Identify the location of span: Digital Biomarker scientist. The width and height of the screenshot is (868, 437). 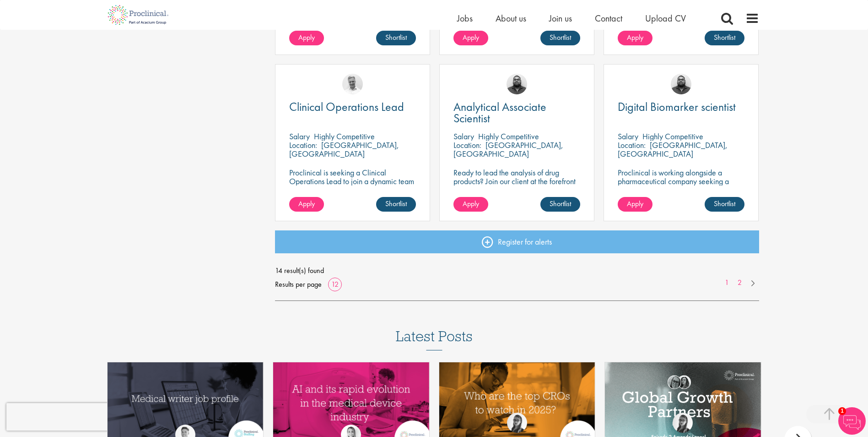
(677, 107).